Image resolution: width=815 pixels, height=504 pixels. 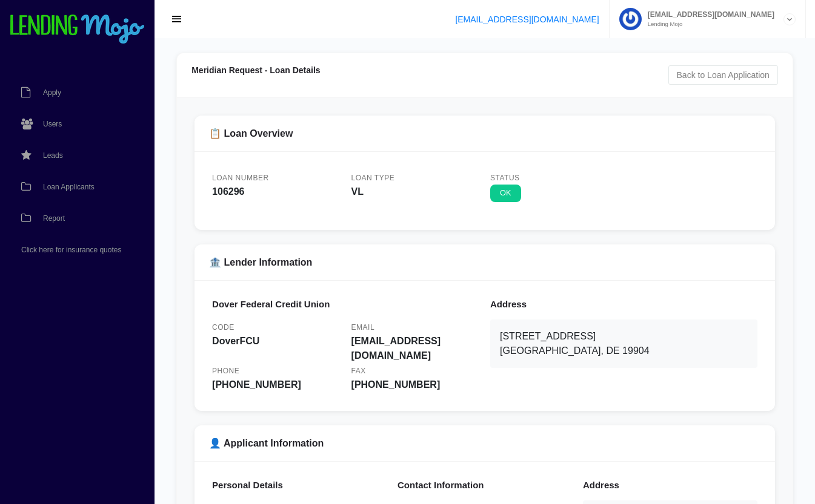 I want to click on small: Status, so click(x=504, y=178).